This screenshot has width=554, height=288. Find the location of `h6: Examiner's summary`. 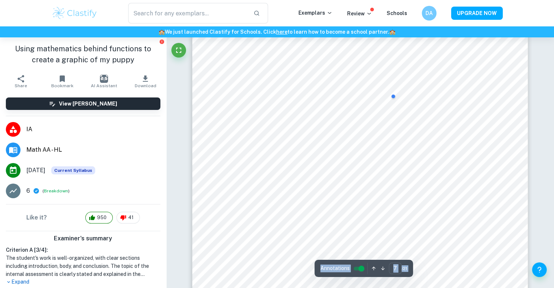

h6: Examiner's summary is located at coordinates (83, 238).